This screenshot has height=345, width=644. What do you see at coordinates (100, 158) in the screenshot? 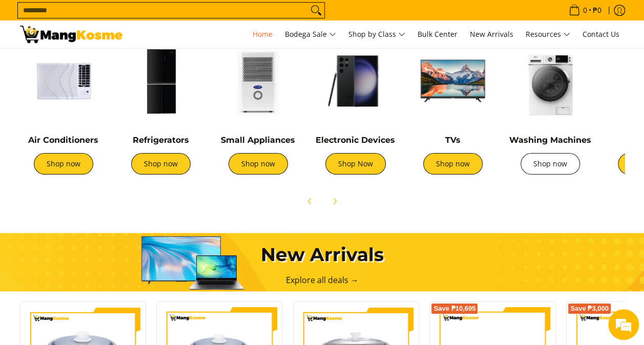
I see `span: We're online!` at bounding box center [100, 158].